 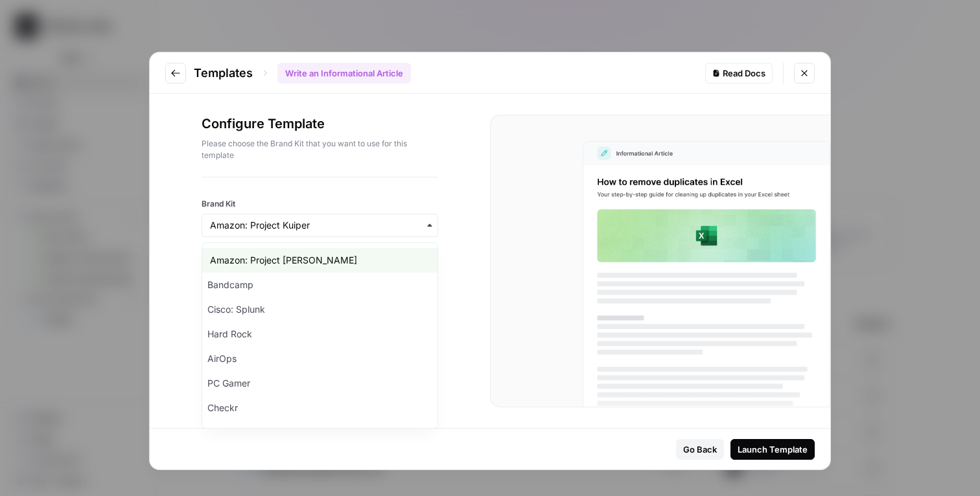 What do you see at coordinates (699, 450) in the screenshot?
I see `div: Go Back` at bounding box center [699, 450].